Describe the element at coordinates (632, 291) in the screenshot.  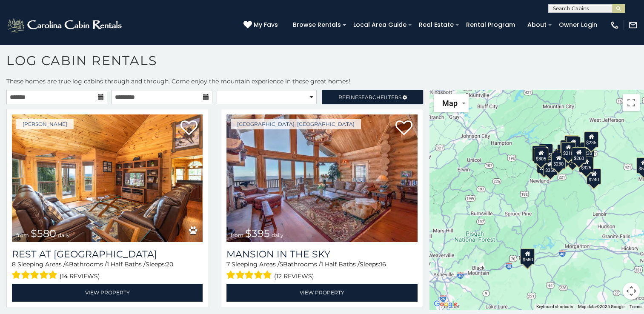
I see `button: Map camera controls` at that location.